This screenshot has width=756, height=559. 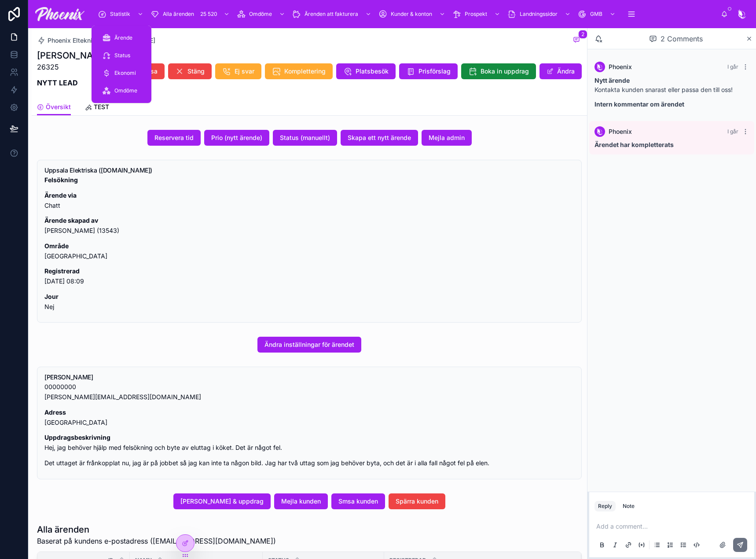 I want to click on a: Statistik, so click(x=122, y=14).